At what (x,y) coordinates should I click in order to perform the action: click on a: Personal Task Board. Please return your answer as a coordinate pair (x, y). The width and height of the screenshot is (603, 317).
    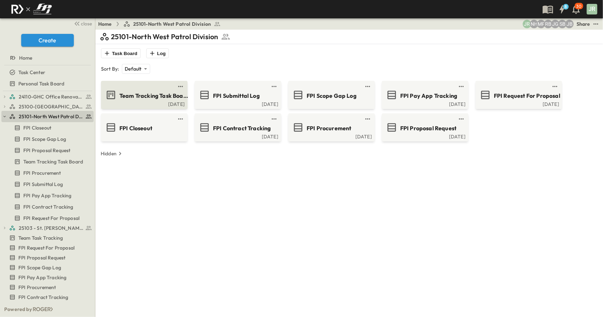
    Looking at the image, I should click on (47, 84).